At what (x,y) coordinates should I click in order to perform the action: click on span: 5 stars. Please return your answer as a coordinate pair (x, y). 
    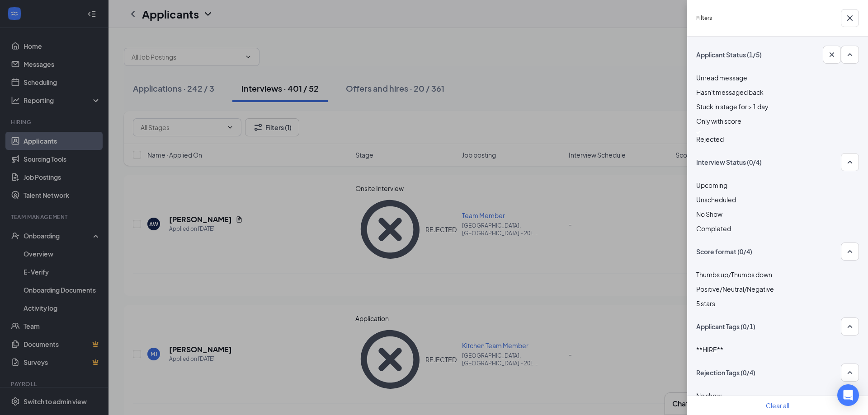
    Looking at the image, I should click on (706, 304).